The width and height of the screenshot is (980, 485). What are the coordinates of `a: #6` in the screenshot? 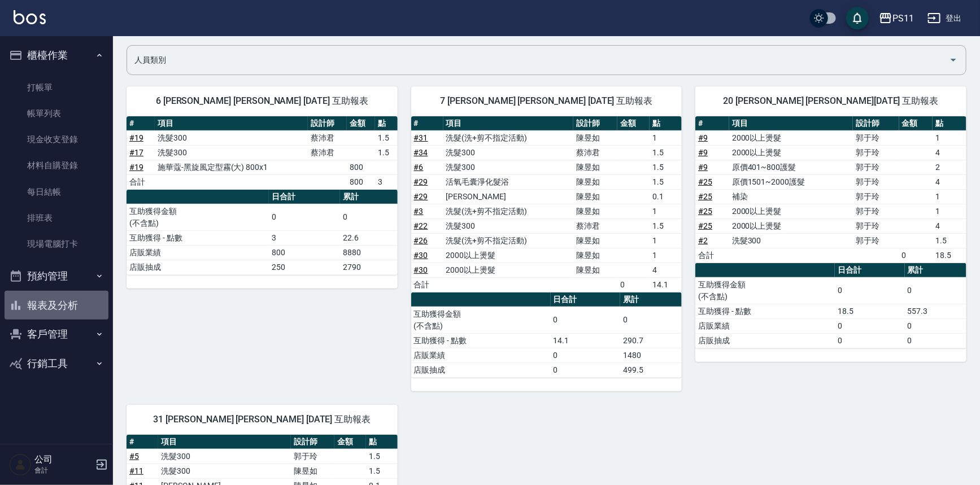 It's located at (418, 167).